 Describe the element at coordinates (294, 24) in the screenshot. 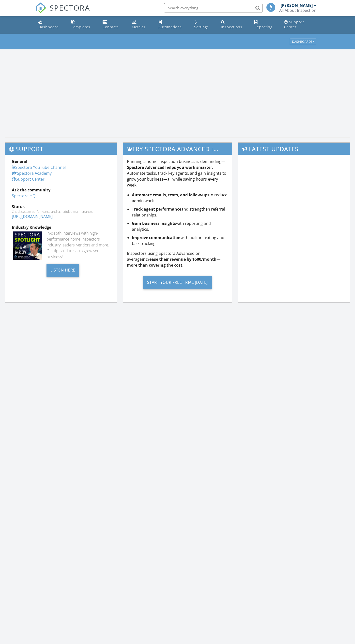

I see `div: Support Center` at that location.